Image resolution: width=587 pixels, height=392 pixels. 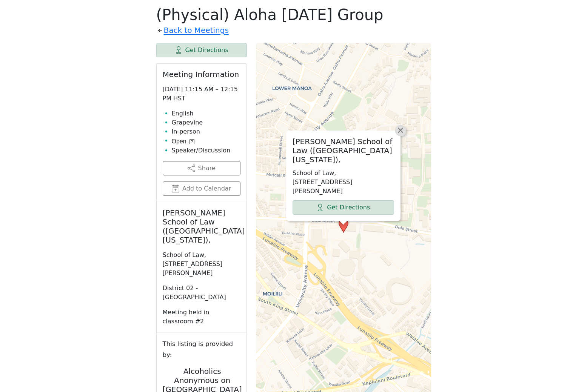 I want to click on button: Open, so click(x=183, y=142).